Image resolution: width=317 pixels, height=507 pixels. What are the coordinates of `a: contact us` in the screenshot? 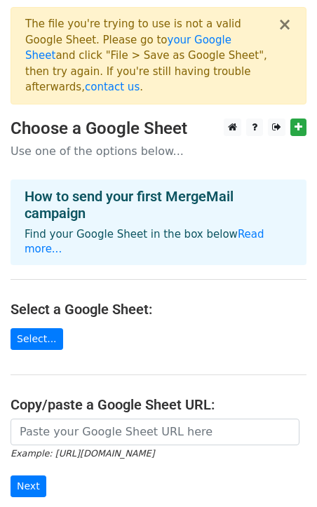 It's located at (112, 87).